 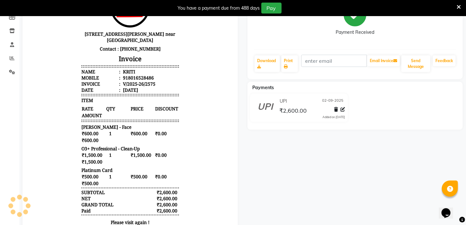 I want to click on button: Pay, so click(x=271, y=8).